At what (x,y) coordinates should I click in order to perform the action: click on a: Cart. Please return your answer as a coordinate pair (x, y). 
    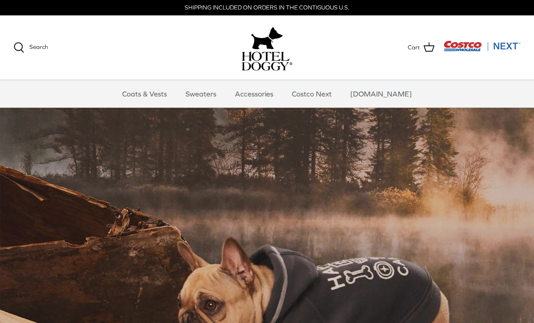
    Looking at the image, I should click on (421, 48).